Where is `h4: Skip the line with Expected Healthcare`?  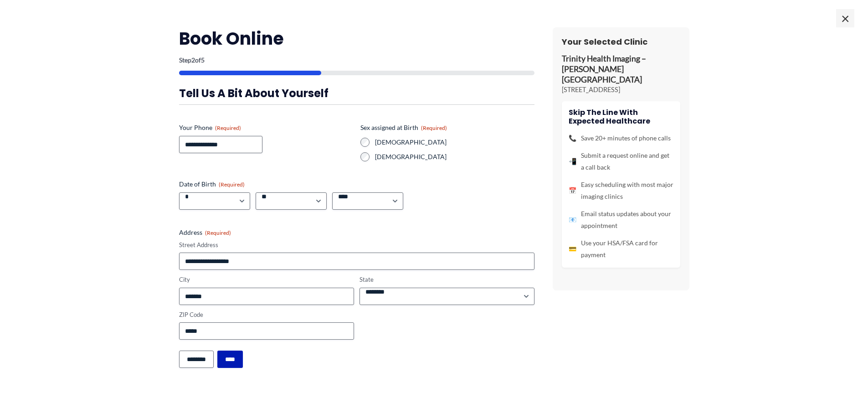
h4: Skip the line with Expected Healthcare is located at coordinates (621, 117).